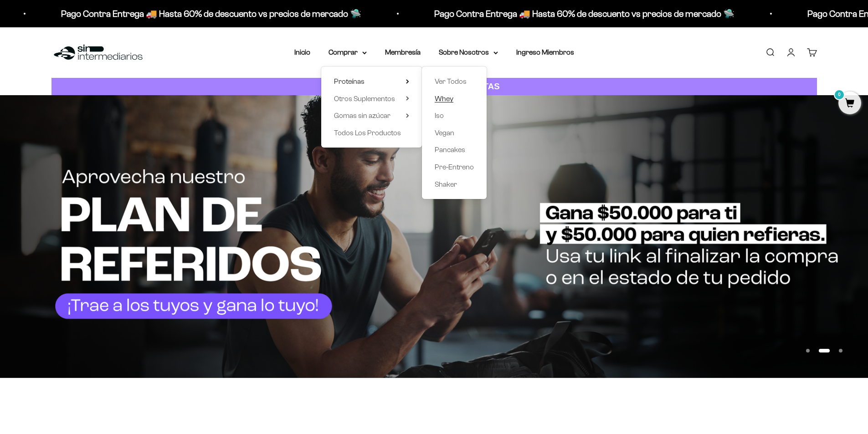 The height and width of the screenshot is (434, 868). Describe the element at coordinates (371, 133) in the screenshot. I see `a: Todos Los Productos` at that location.